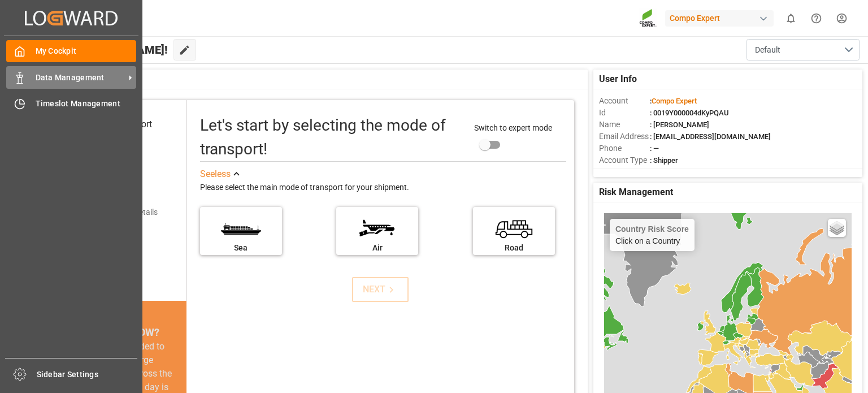 This screenshot has height=393, width=868. Describe the element at coordinates (72, 103) in the screenshot. I see `a: Timeslot Management` at that location.